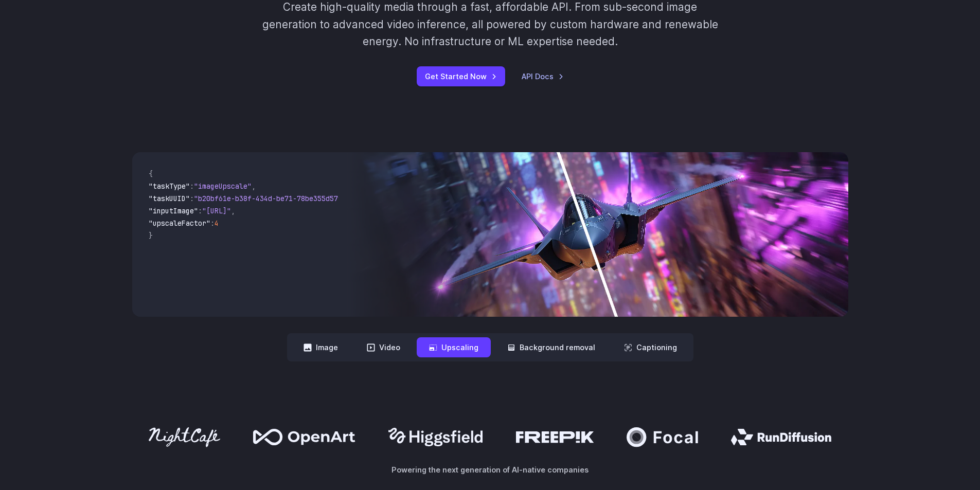  Describe the element at coordinates (454, 347) in the screenshot. I see `button: Upscaling` at that location.